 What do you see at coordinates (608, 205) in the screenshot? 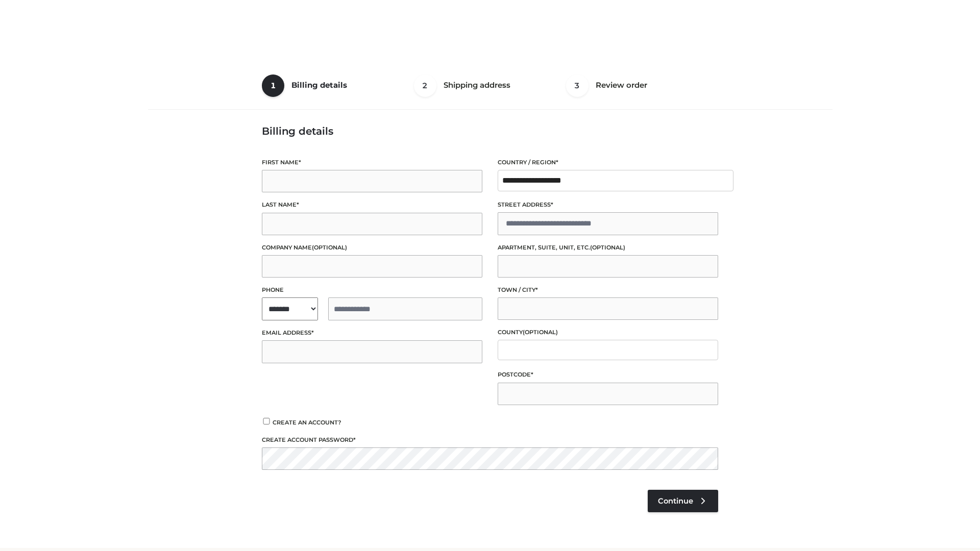
I see `label: Street address` at bounding box center [608, 205].